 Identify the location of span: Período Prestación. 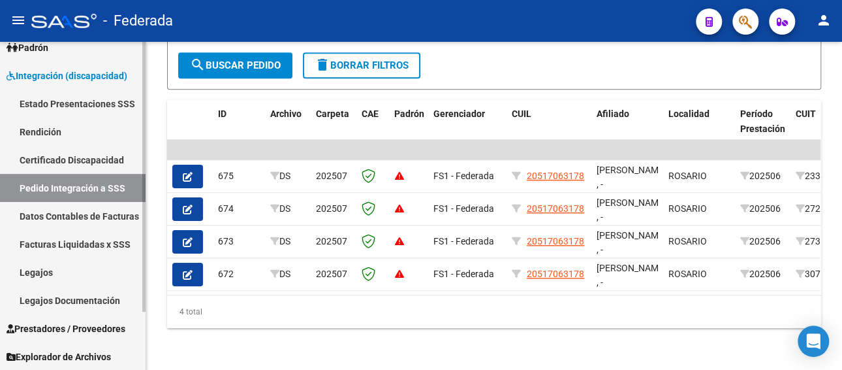
(763, 121).